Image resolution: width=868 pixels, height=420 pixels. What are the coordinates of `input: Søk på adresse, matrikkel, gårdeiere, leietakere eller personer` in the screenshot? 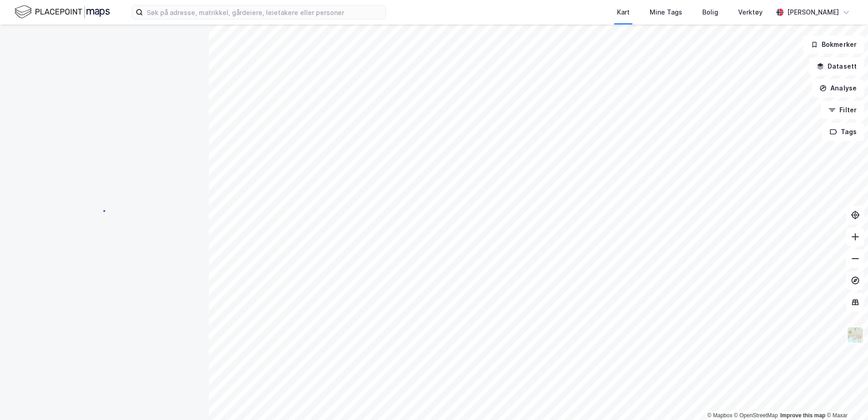 It's located at (264, 12).